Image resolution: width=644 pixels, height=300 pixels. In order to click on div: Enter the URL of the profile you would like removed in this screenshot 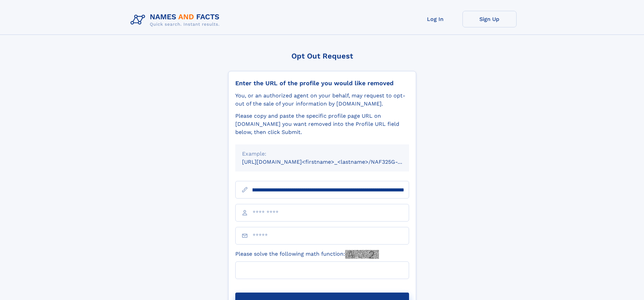, I will do `click(322, 83)`.